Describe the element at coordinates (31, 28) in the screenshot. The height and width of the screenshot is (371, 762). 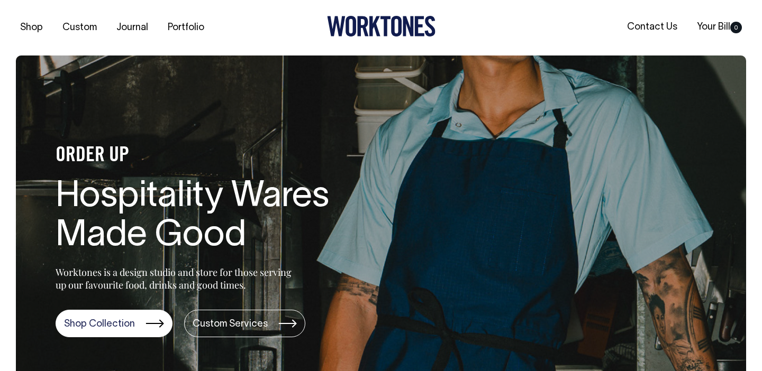
I see `a: Shop` at that location.